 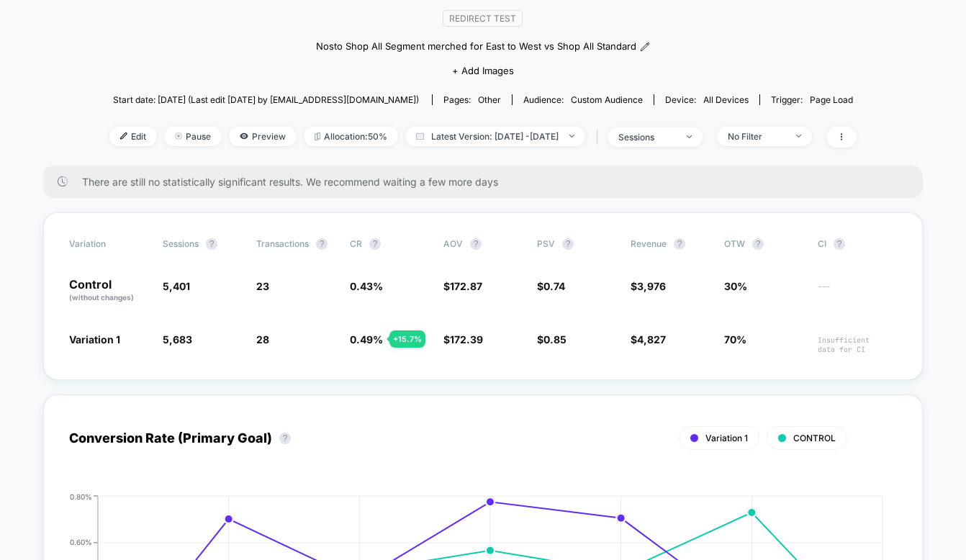 I want to click on span: 172.87, so click(x=466, y=285).